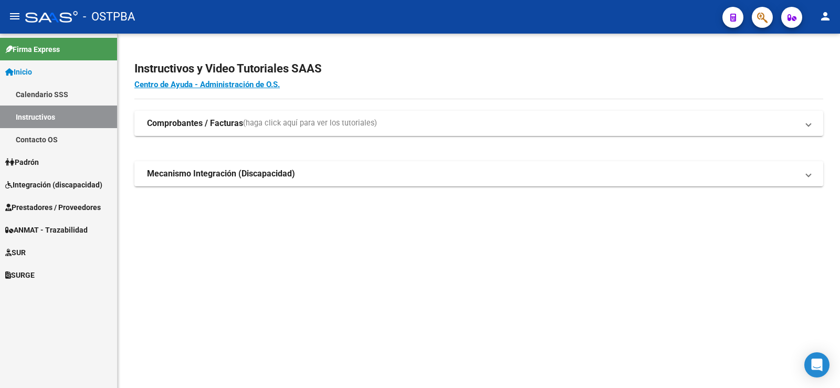 Image resolution: width=840 pixels, height=388 pixels. I want to click on span: Inicio, so click(18, 72).